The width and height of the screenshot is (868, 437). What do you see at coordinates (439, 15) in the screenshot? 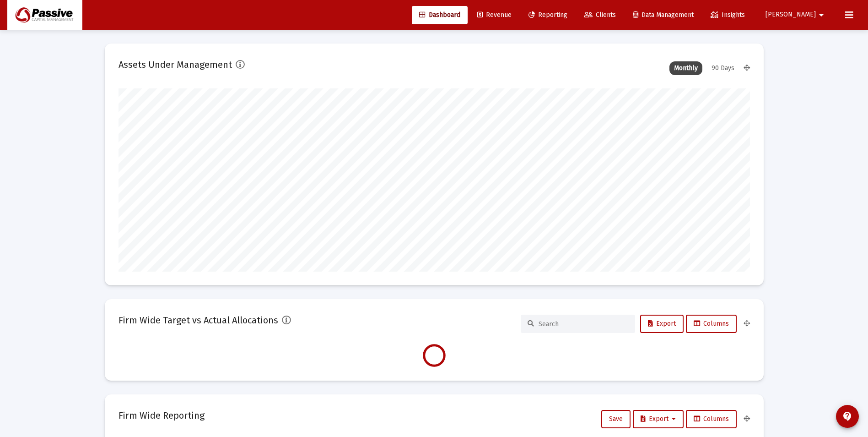
I see `a: Dashboard` at bounding box center [439, 15].